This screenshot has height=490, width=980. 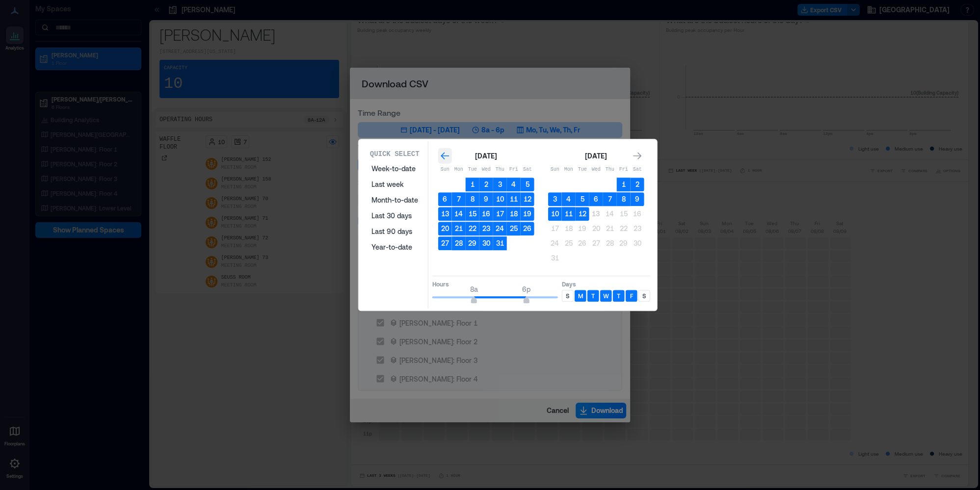 What do you see at coordinates (555, 199) in the screenshot?
I see `button: 3` at bounding box center [555, 199].